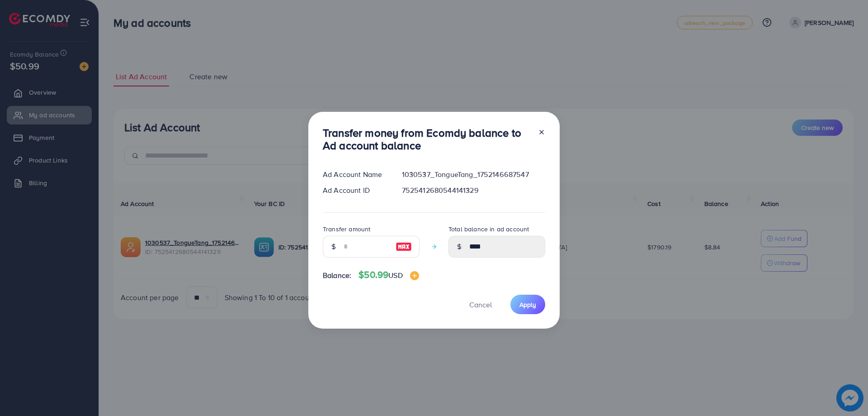 This screenshot has width=868, height=416. What do you see at coordinates (427, 139) in the screenshot?
I see `h3: Transfer money from Ecomdy balance to Ad account balance` at bounding box center [427, 139].